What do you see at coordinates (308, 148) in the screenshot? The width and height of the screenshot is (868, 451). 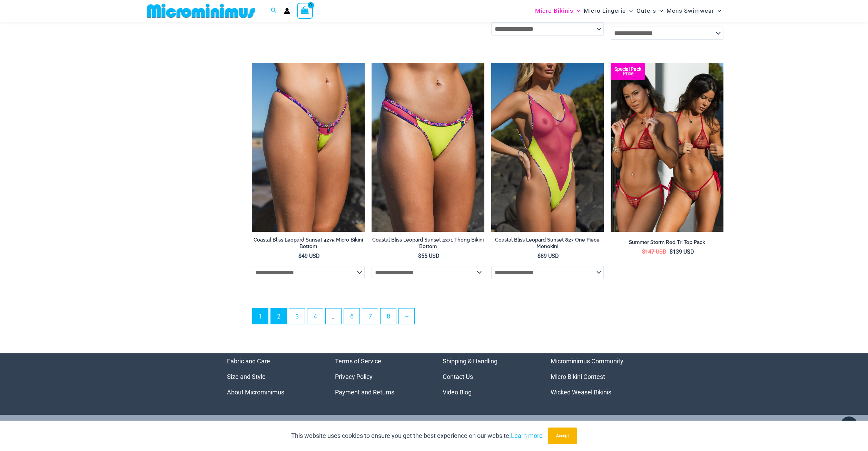 I see `a: Coastal Bliss Leopard Sunset 4275 Micro Bikini 01Coastal Bliss Leopard Sunset 4275 Micro Bikini 0...` at bounding box center [308, 148].